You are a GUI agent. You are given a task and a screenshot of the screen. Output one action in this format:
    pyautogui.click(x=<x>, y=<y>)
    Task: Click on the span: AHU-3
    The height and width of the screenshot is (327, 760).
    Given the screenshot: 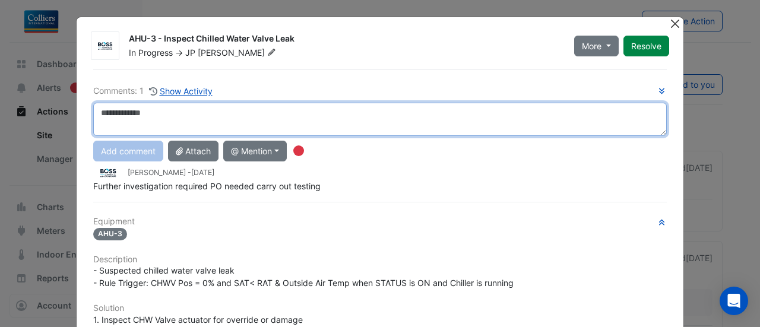 What is the action you would take?
    pyautogui.click(x=110, y=234)
    